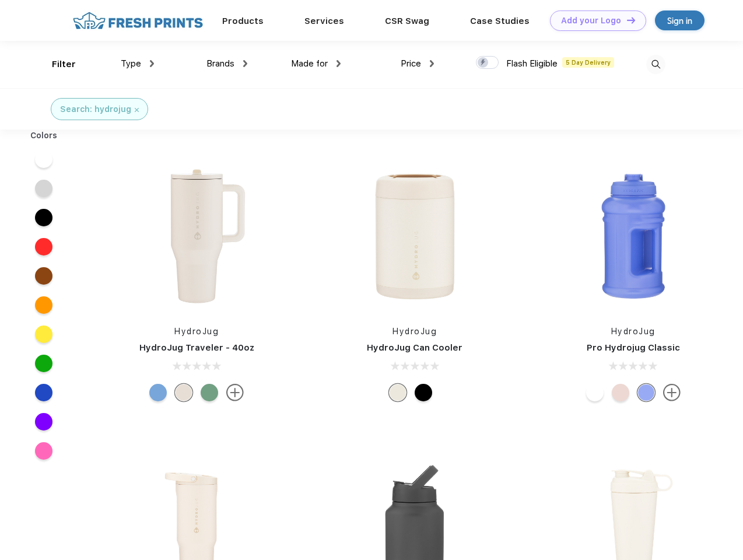 The height and width of the screenshot is (560, 743). What do you see at coordinates (680, 21) in the screenshot?
I see `a: Sign in` at bounding box center [680, 21].